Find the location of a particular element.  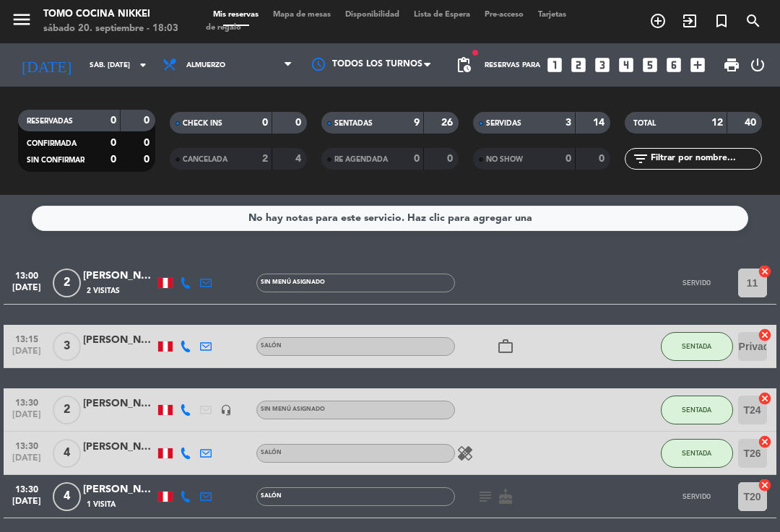

i: looks_3 is located at coordinates (602, 65).